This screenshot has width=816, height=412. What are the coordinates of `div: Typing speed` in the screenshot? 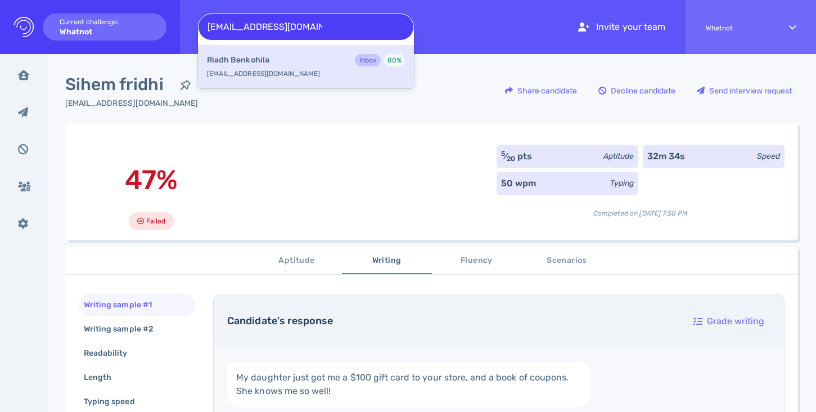 It's located at (115, 401).